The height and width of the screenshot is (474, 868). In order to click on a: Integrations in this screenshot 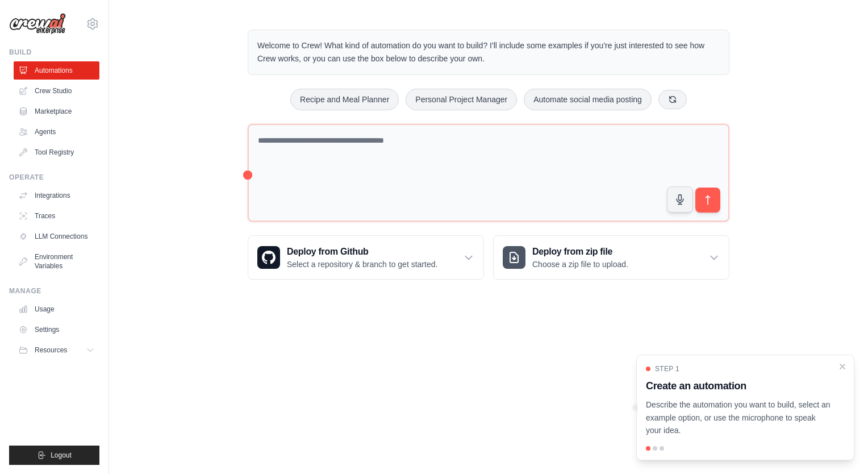, I will do `click(56, 196)`.